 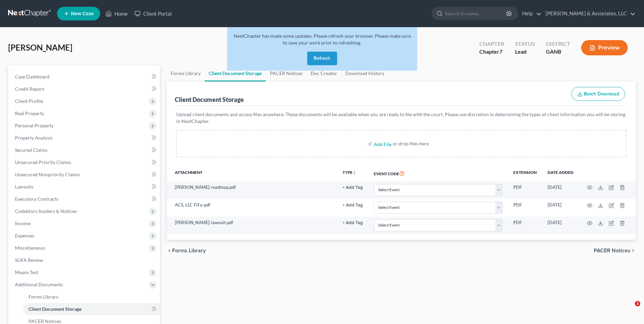 I want to click on span: Means Test, so click(x=27, y=272).